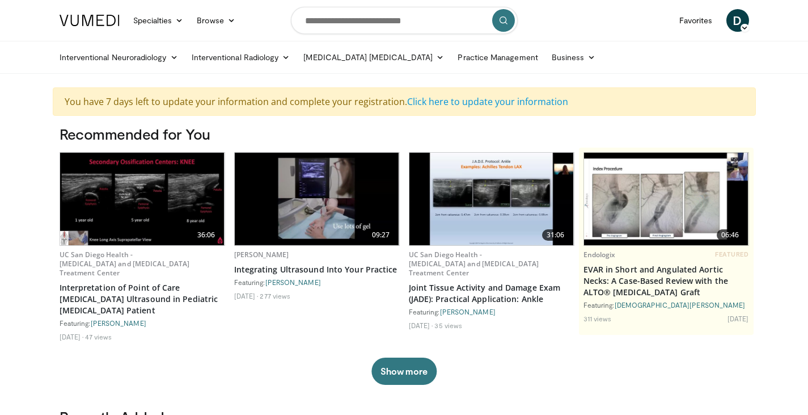  I want to click on a: Specialties, so click(158, 20).